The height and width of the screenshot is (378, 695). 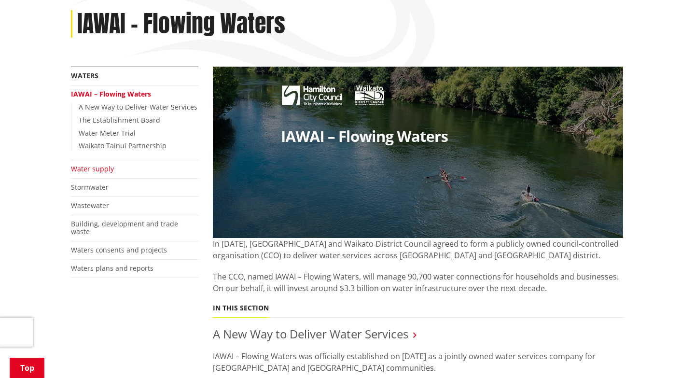 I want to click on a: Water supply, so click(x=92, y=168).